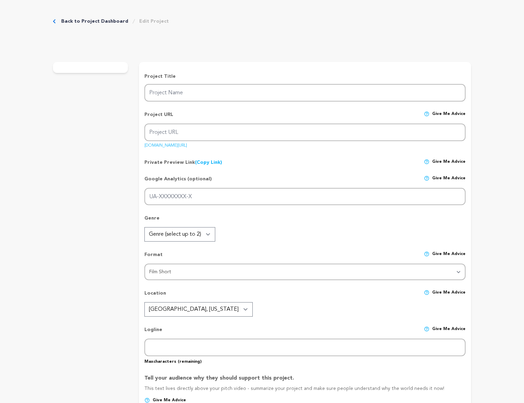 This screenshot has height=403, width=524. I want to click on p: Genre, so click(305, 221).